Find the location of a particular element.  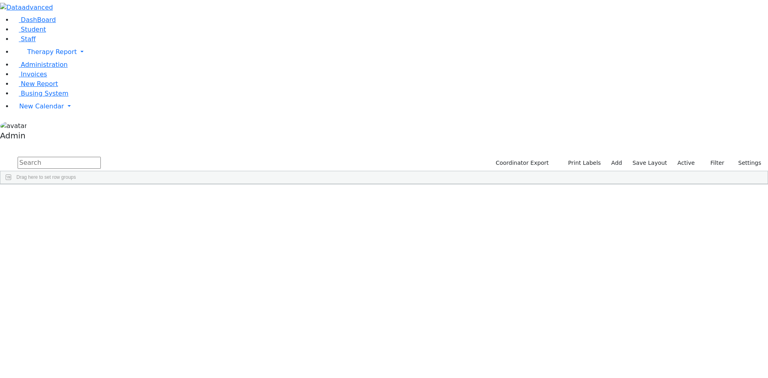

a: New Calendar is located at coordinates (390, 106).